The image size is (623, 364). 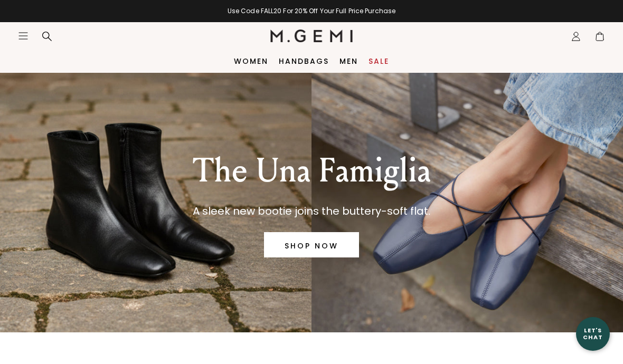 What do you see at coordinates (251, 61) in the screenshot?
I see `a: Women` at bounding box center [251, 61].